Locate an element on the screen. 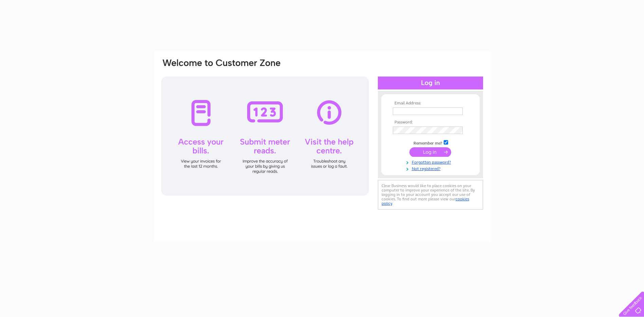 The height and width of the screenshot is (317, 644). a: Forgotten password? is located at coordinates (431, 162).